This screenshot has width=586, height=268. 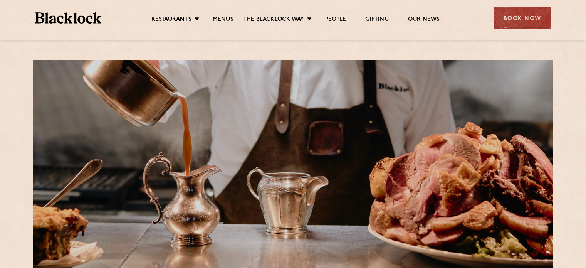 I want to click on a: Menus, so click(x=223, y=20).